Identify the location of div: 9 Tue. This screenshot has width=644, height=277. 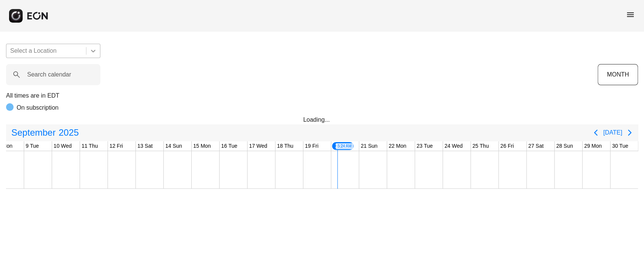
(32, 146).